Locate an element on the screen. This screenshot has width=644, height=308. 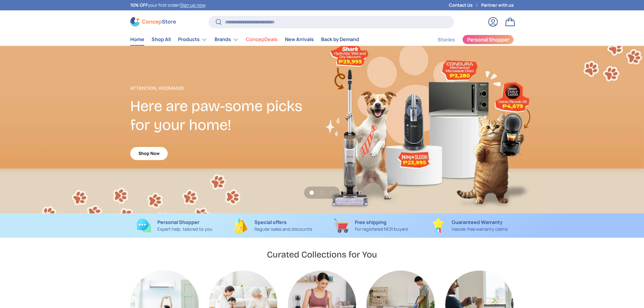
strong: Free shipping is located at coordinates (371, 222).